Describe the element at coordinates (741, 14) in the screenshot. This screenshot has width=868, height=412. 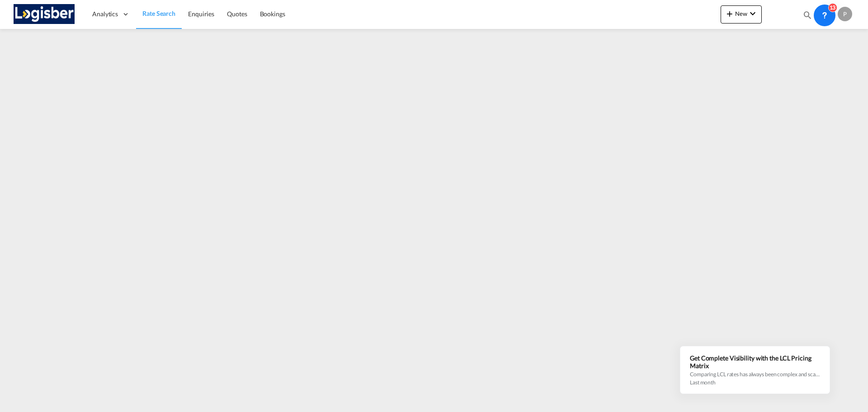
I see `span: New` at that location.